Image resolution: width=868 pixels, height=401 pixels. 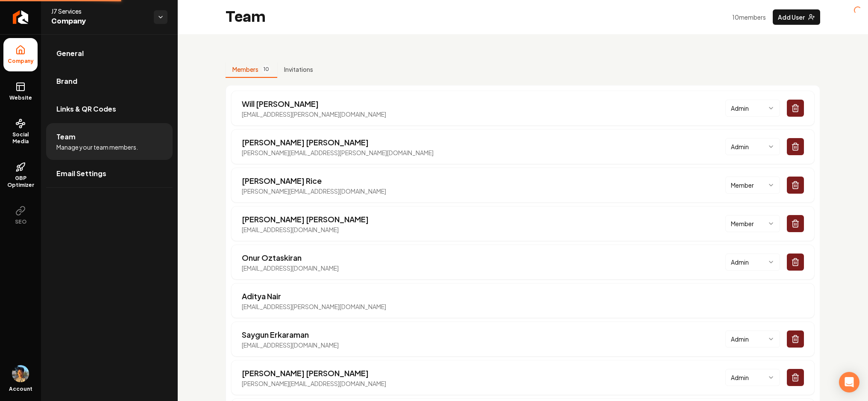 What do you see at coordinates (21, 222) in the screenshot?
I see `span: SEO` at bounding box center [21, 222].